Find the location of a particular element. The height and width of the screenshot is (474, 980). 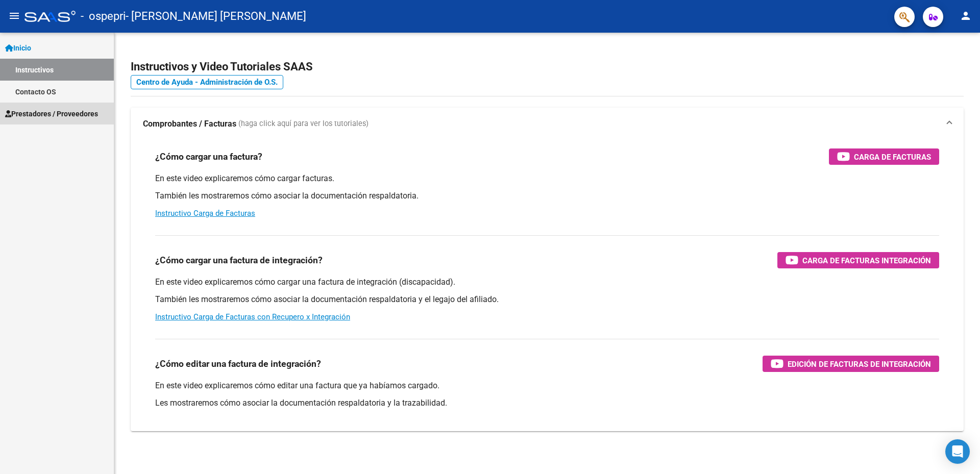

p: En este video explicaremos cómo cargar una factura de integración (discapacidad). is located at coordinates (547, 282).